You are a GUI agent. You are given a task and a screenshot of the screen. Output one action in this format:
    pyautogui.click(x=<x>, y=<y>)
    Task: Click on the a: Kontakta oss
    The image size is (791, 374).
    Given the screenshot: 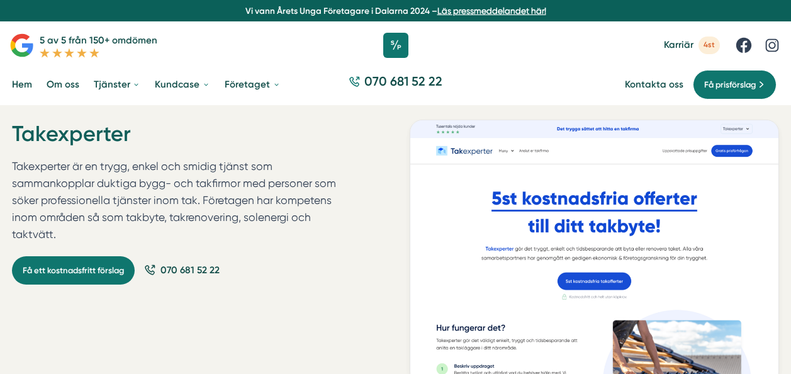 What is the action you would take?
    pyautogui.click(x=654, y=84)
    